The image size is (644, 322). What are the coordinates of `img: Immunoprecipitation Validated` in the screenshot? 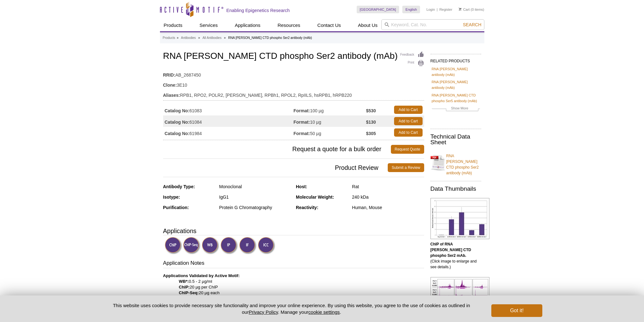 It's located at (229, 246).